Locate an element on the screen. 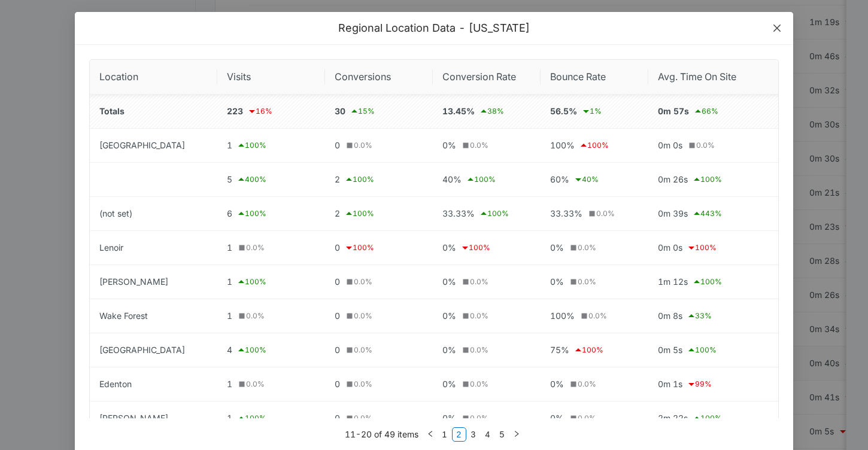 This screenshot has height=450, width=868. div: 33 % is located at coordinates (699, 316).